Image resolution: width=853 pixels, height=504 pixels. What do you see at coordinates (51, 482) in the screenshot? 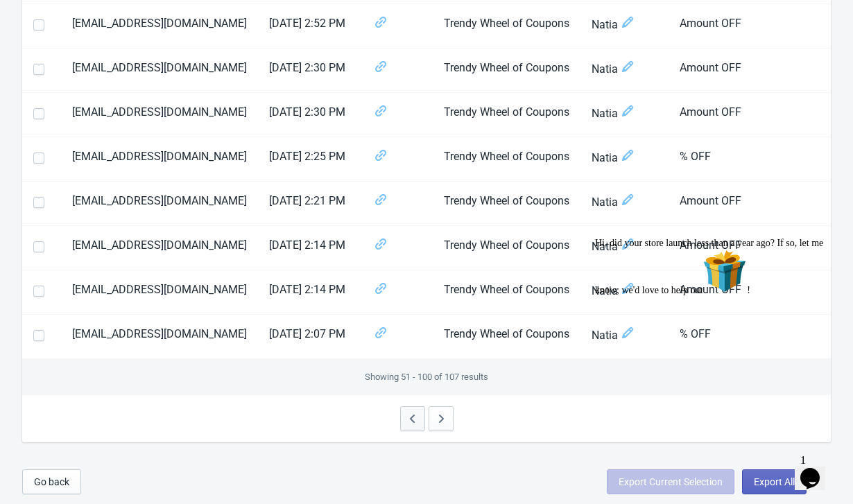
I see `button: Go back` at bounding box center [51, 482].